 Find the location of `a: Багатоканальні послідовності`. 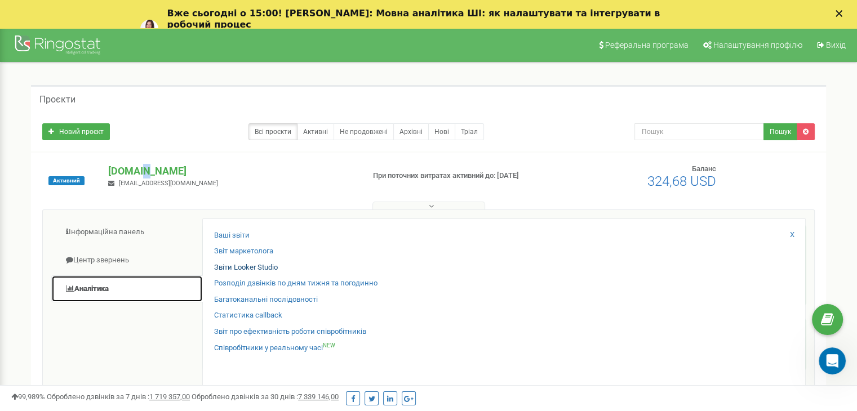

a: Багатоканальні послідовності is located at coordinates (266, 300).